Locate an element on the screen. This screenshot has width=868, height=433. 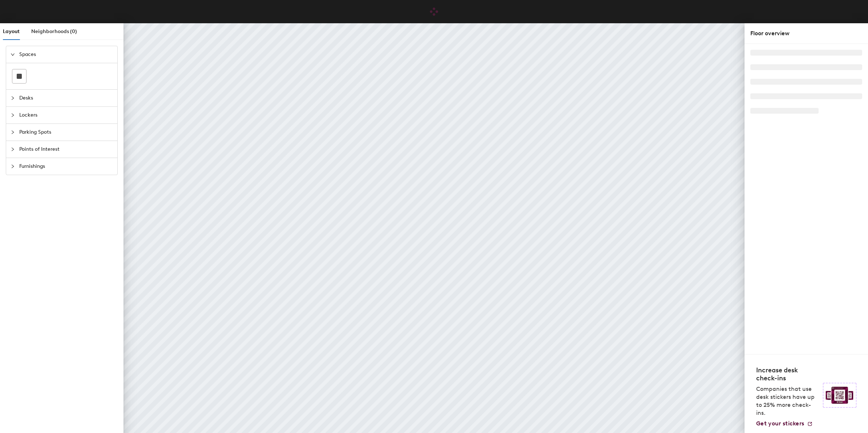
span: Get your stickers is located at coordinates (780, 423).